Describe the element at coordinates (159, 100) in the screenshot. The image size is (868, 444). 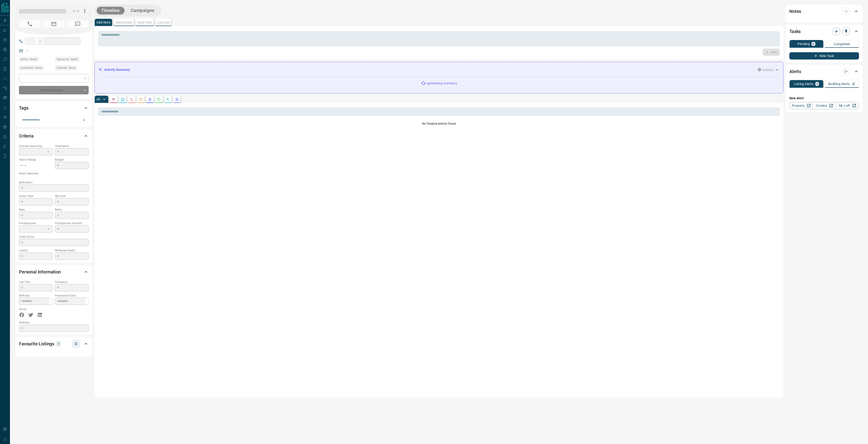
I see `svg: Requests` at that location.